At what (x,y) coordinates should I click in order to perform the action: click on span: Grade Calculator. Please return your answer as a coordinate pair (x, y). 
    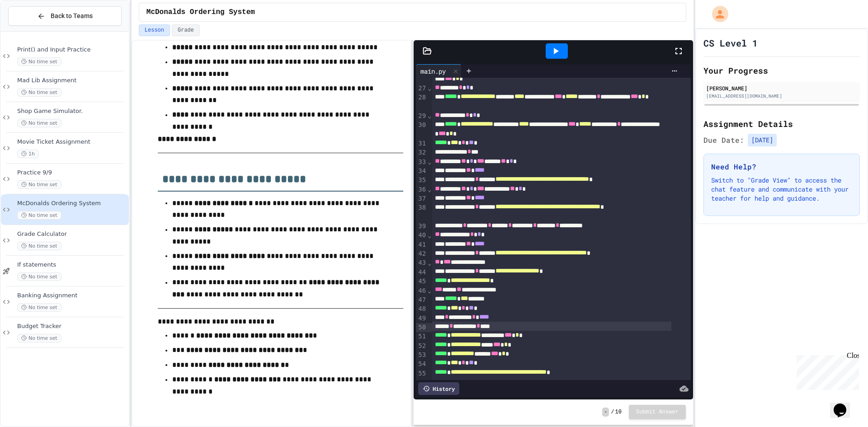
    Looking at the image, I should click on (72, 234).